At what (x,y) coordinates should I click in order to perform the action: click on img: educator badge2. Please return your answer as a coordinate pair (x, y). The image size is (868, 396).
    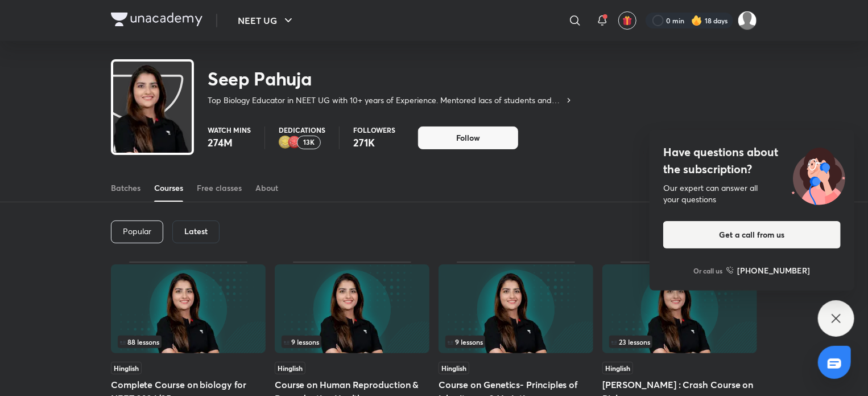
    Looking at the image, I should click on (286, 143).